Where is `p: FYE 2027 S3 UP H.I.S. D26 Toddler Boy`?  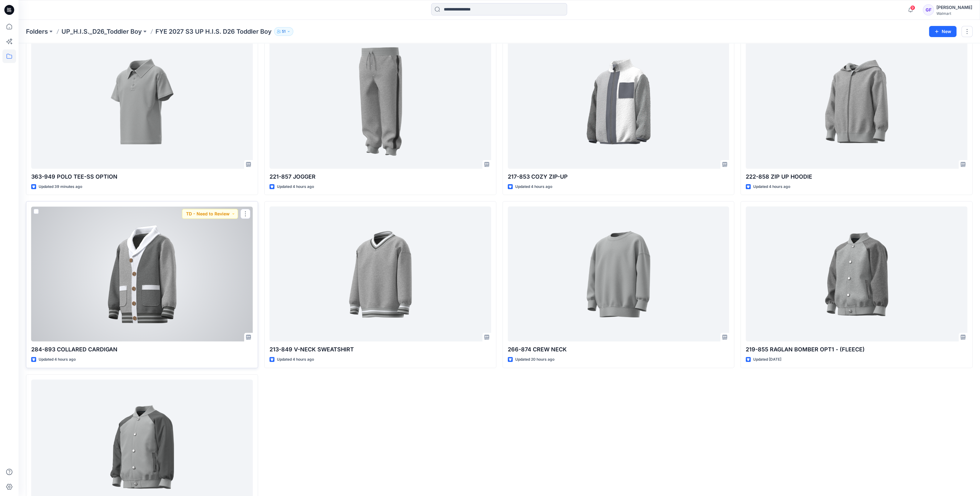
p: FYE 2027 S3 UP H.I.S. D26 Toddler Boy is located at coordinates (214, 31).